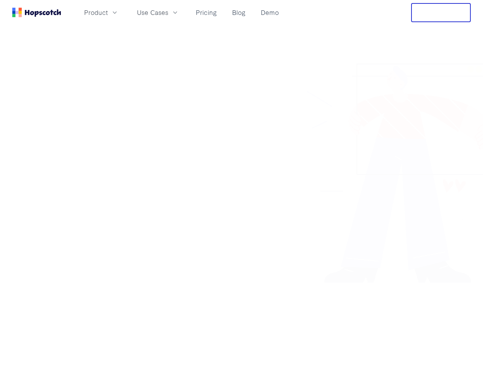 Image resolution: width=483 pixels, height=367 pixels. Describe the element at coordinates (239, 12) in the screenshot. I see `a: Blog` at that location.